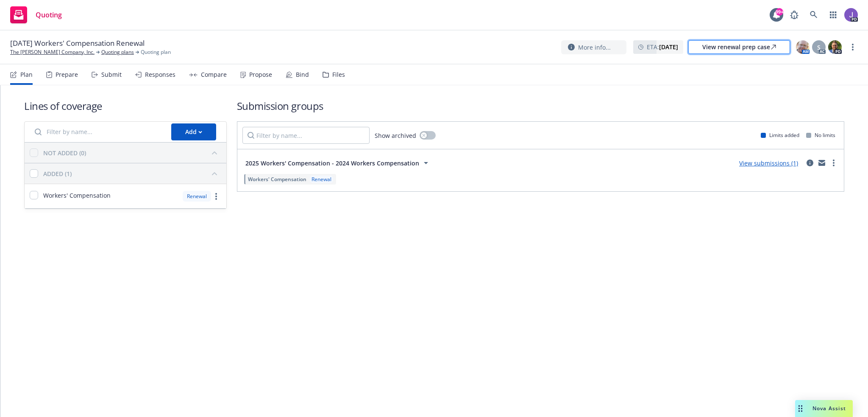 Image resolution: width=868 pixels, height=417 pixels. I want to click on div: NOT ADDED (0), so click(64, 153).